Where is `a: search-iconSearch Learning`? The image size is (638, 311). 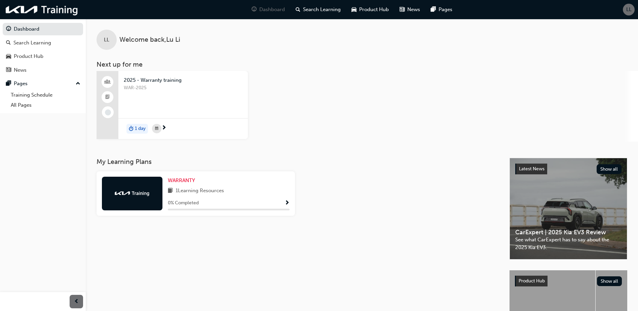 a: search-iconSearch Learning is located at coordinates (318, 9).